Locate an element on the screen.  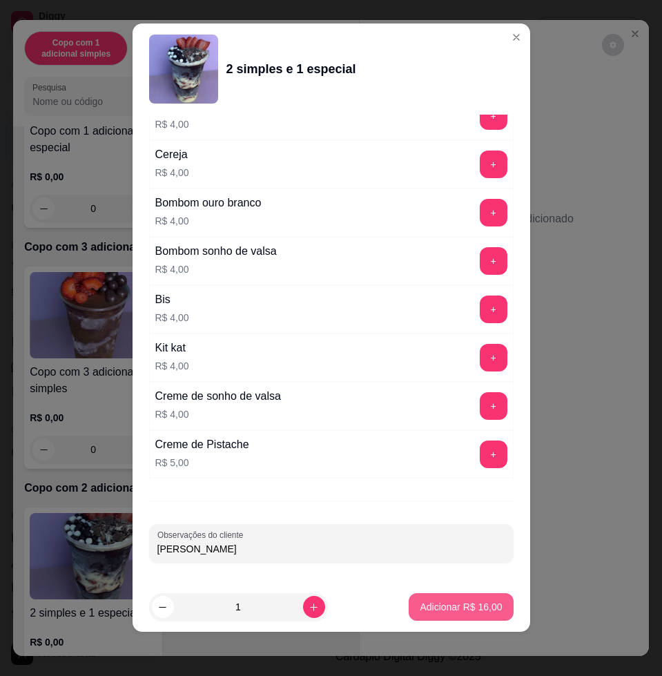
div: Creme de Pistache is located at coordinates (202, 445).